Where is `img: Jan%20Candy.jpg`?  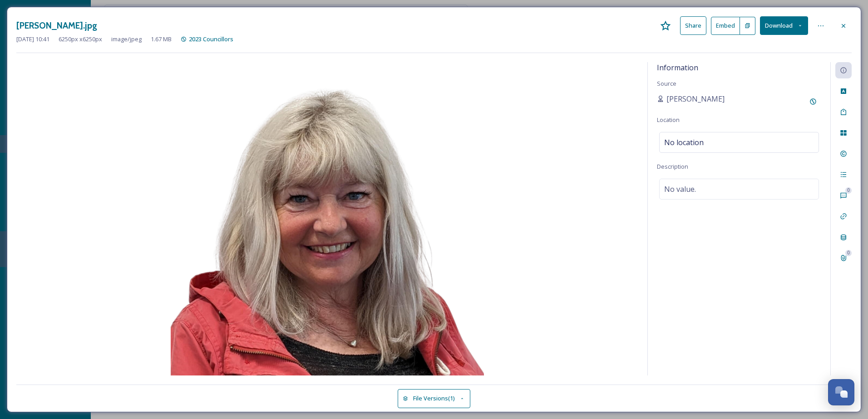
img: Jan%20Candy.jpg is located at coordinates (327, 219).